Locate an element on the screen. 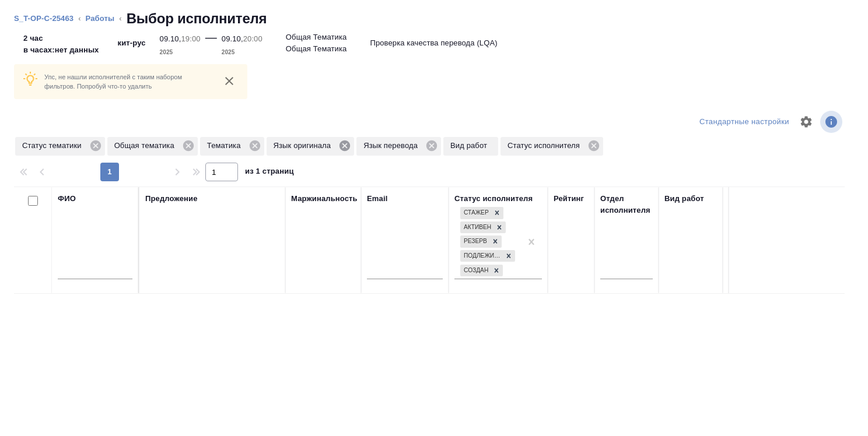 The height and width of the screenshot is (436, 868). p: Упс, не нашли исполнителей с таким набором фильтров. Попробуй что-то удалить is located at coordinates (127, 81).